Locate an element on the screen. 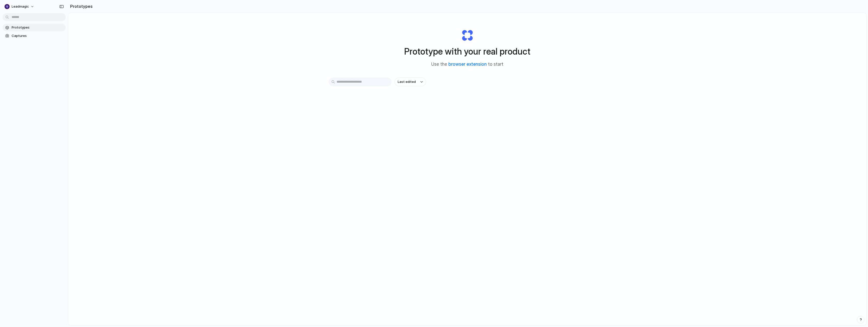 The height and width of the screenshot is (327, 868). span: Captures is located at coordinates (38, 36).